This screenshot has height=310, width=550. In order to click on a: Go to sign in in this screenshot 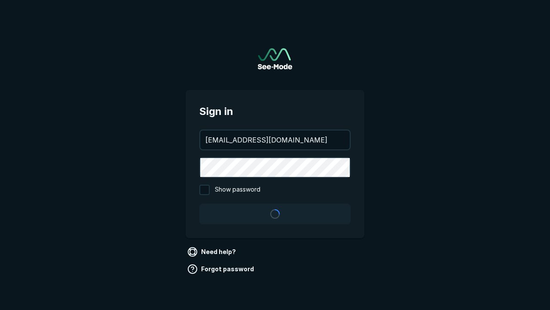, I will do `click(275, 58)`.